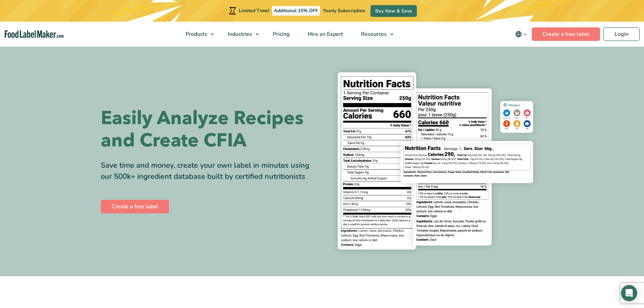 The height and width of the screenshot is (308, 644). I want to click on span: Hire an Expert, so click(325, 34).